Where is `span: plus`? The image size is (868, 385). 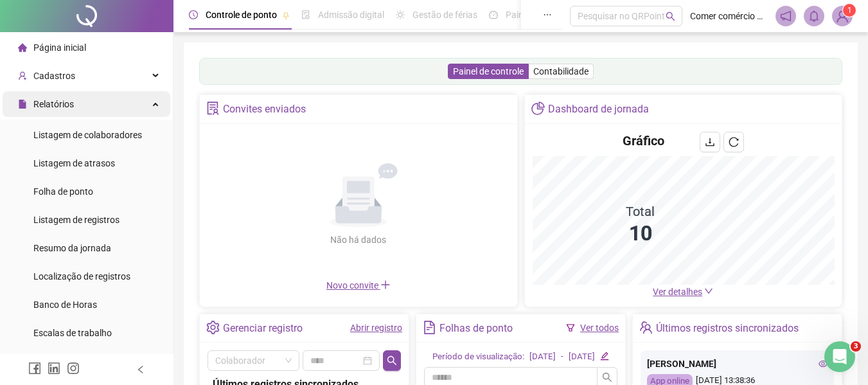
span: plus is located at coordinates (386, 285).